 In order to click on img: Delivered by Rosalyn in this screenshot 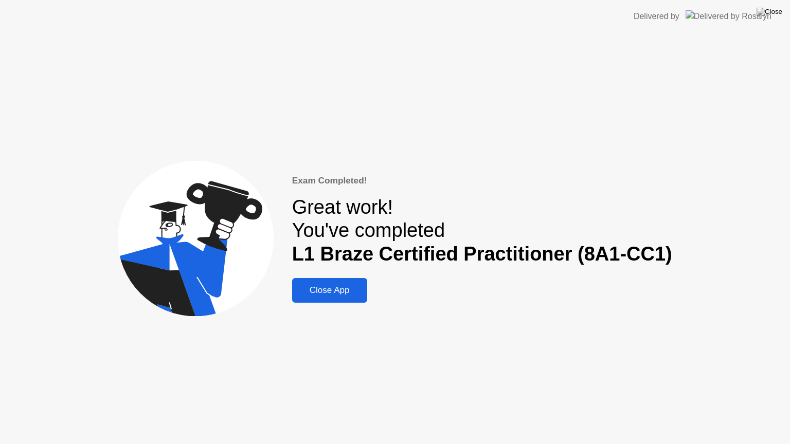, I will do `click(728, 16)`.